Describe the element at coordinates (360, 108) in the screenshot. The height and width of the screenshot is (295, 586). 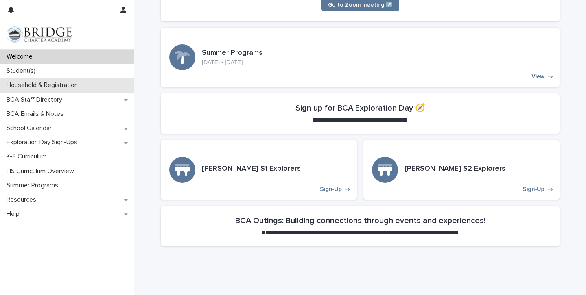
I see `h2: Sign up for BCA Exploration Day 🧭` at that location.